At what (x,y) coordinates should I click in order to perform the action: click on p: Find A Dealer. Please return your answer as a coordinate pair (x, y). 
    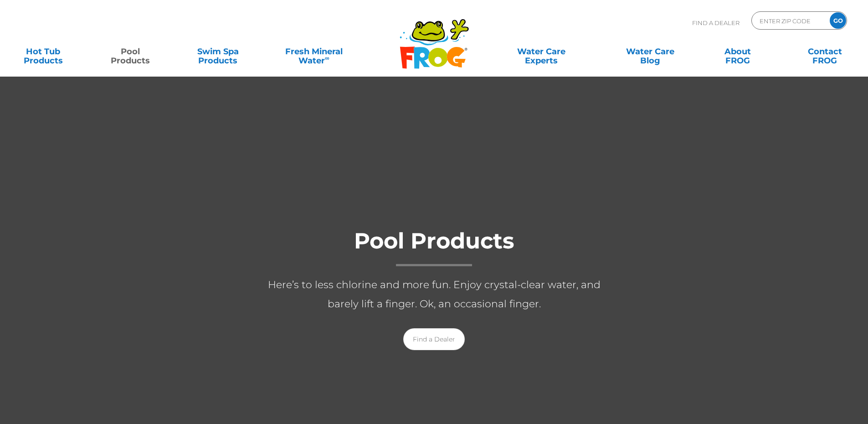
    Looking at the image, I should click on (716, 23).